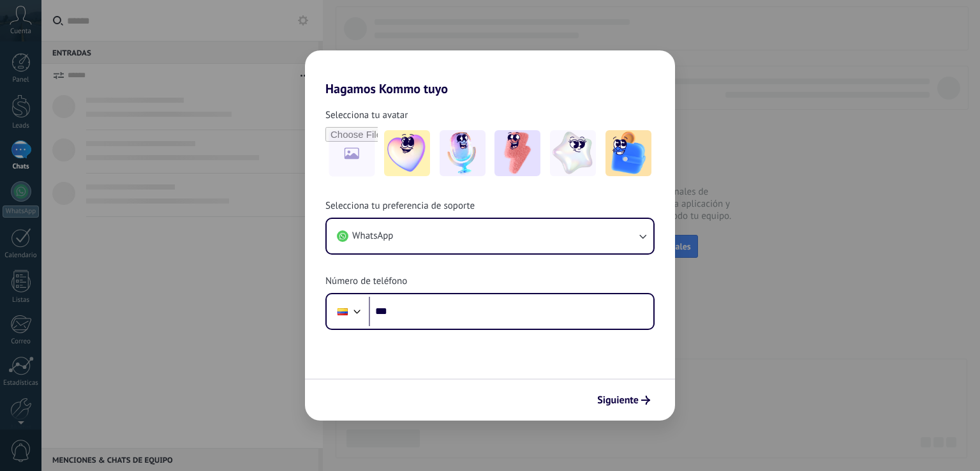 The width and height of the screenshot is (980, 471). Describe the element at coordinates (366, 282) in the screenshot. I see `span: Número de teléfono` at that location.